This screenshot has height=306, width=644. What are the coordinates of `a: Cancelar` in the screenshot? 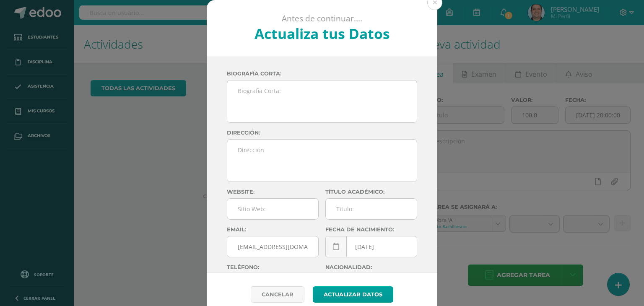 It's located at (278, 294).